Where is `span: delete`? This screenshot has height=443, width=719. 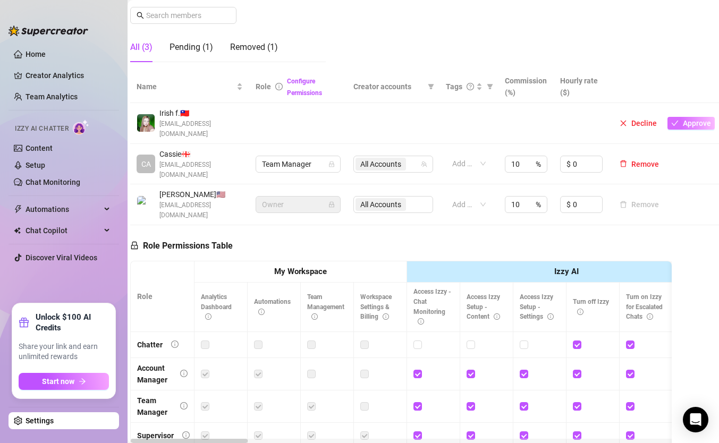
span: delete is located at coordinates (623, 164).